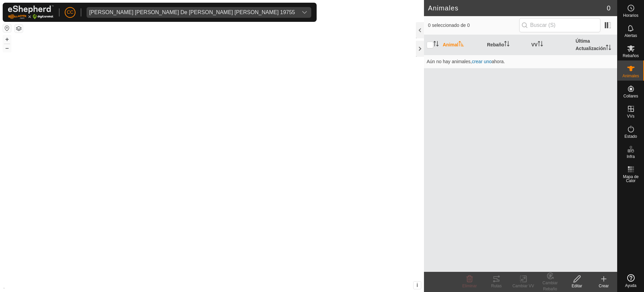  What do you see at coordinates (631, 157) in the screenshot?
I see `span: Infra` at bounding box center [631, 157].